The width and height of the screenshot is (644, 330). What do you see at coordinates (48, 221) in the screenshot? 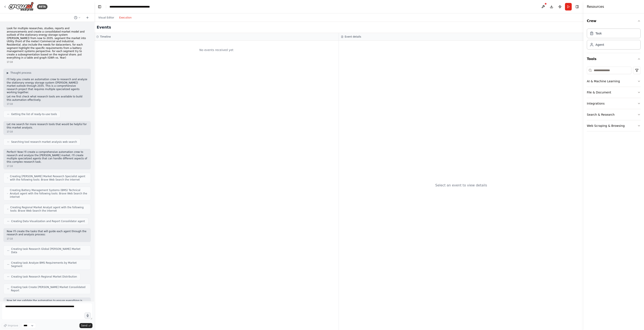
I see `span: Creating Data Visualization and Report Consolidator agent` at bounding box center [48, 221].